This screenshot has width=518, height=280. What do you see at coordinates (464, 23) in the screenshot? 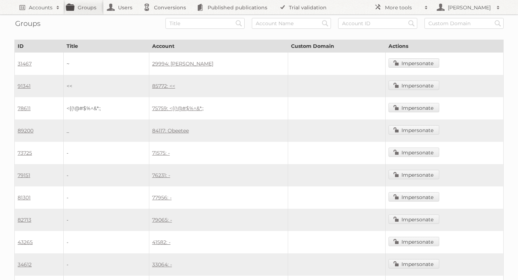
I see `input: Custom Domain` at bounding box center [464, 23].